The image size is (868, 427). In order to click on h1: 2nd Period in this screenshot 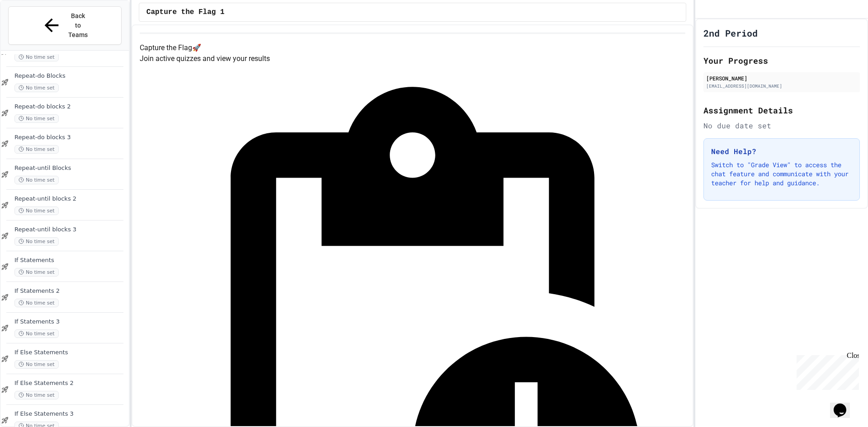, I will do `click(731, 33)`.